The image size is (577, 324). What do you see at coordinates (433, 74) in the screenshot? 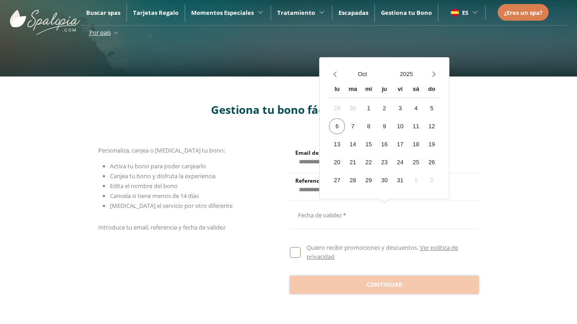
I see `button: Next month` at bounding box center [433, 74].